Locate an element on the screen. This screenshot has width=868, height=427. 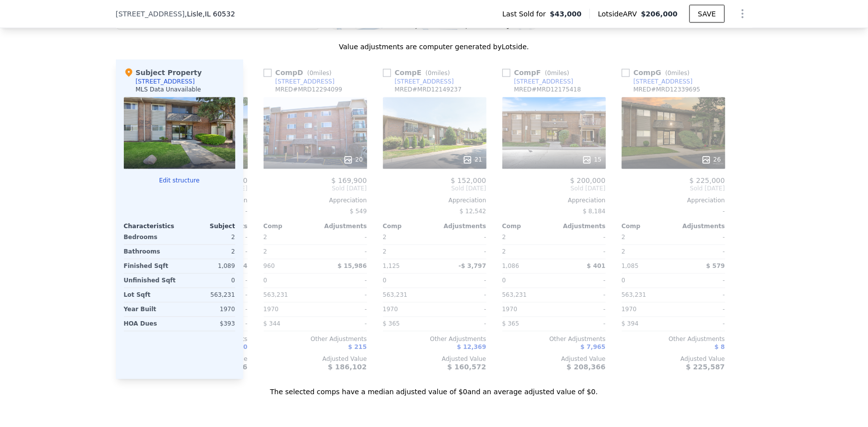
div: Finished Sqft is located at coordinates (151, 266).